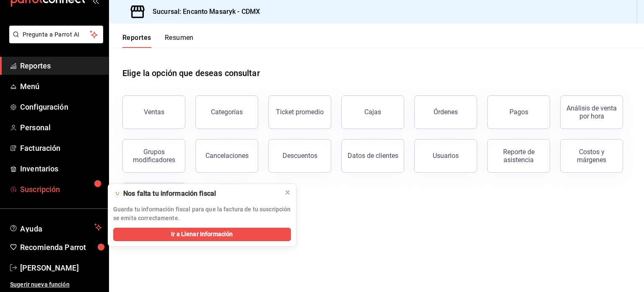 The height and width of the screenshot is (292, 644). Describe the element at coordinates (300, 156) in the screenshot. I see `button: Descuentos` at that location.